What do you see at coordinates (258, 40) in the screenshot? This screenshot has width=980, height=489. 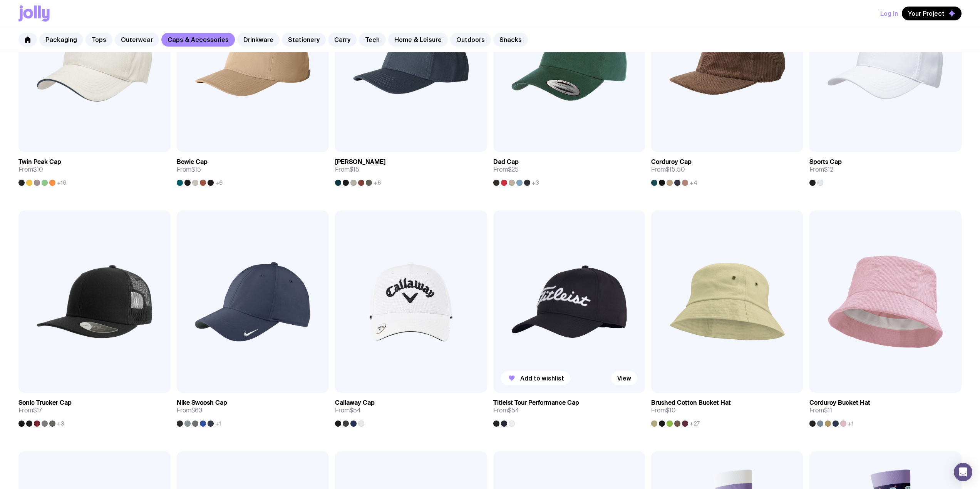 I see `a: Drinkware` at bounding box center [258, 40].